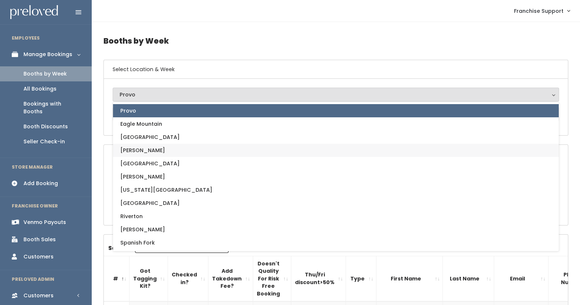 This screenshot has height=305, width=580. I want to click on span: Riverton, so click(131, 216).